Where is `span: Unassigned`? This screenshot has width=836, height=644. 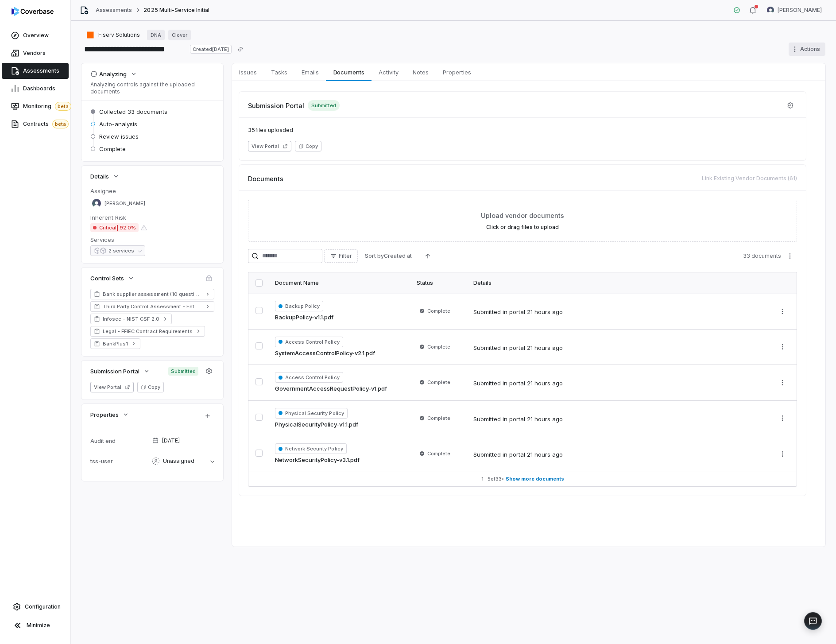 span: Unassigned is located at coordinates (179, 461).